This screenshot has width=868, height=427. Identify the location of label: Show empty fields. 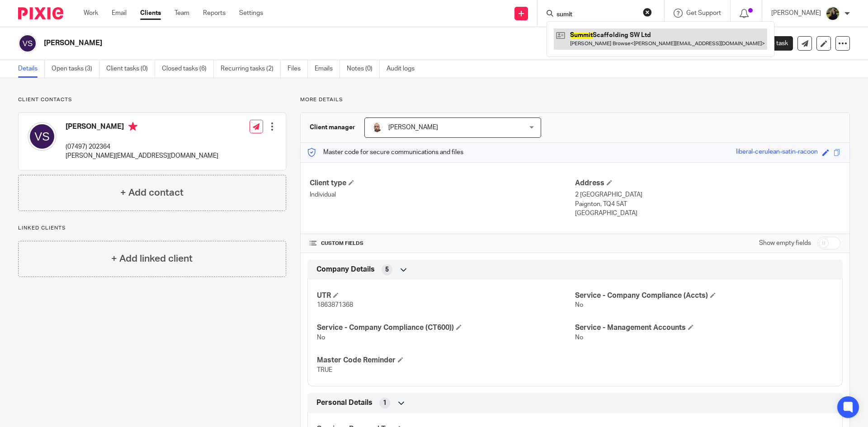
(784, 243).